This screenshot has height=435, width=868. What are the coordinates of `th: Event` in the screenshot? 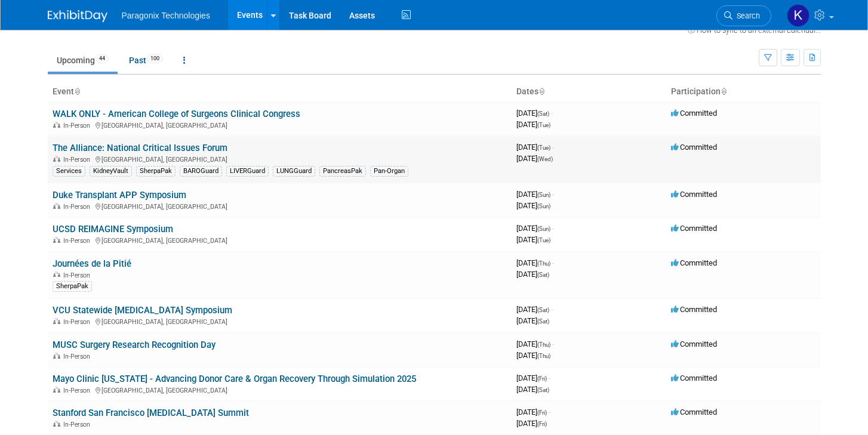 It's located at (279, 91).